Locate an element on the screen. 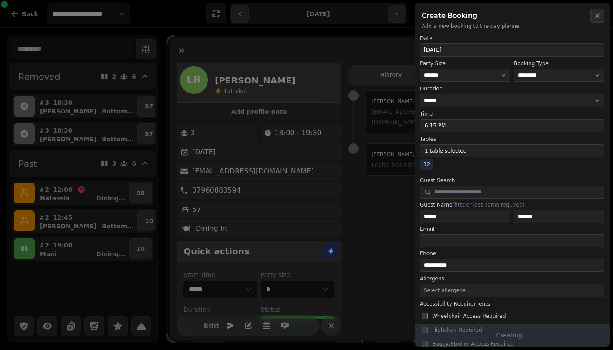 The height and width of the screenshot is (350, 613). span: 12 is located at coordinates (427, 164).